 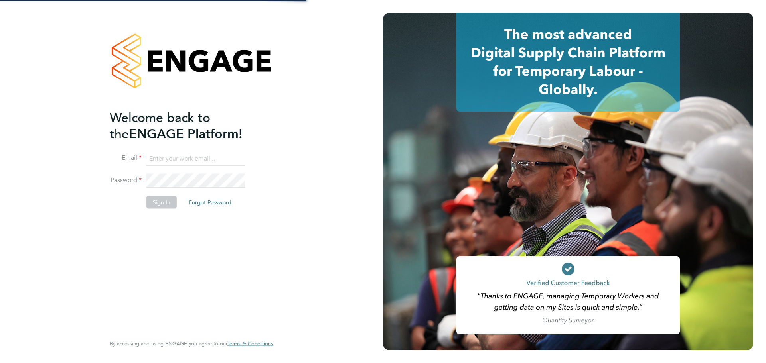 I want to click on button: Forgot Password, so click(x=210, y=203).